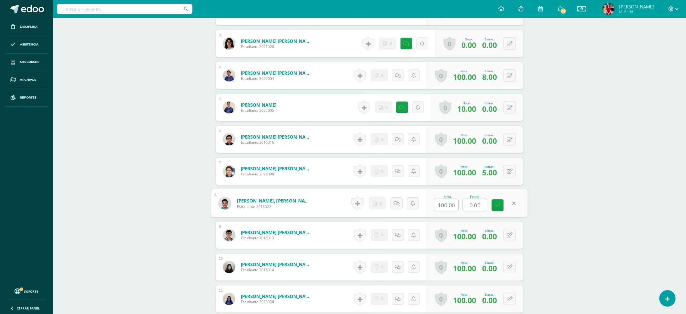 The height and width of the screenshot is (314, 686). I want to click on img: b98dcfdf1e9a445b6df2d552ad5736ea.png, so click(229, 267).